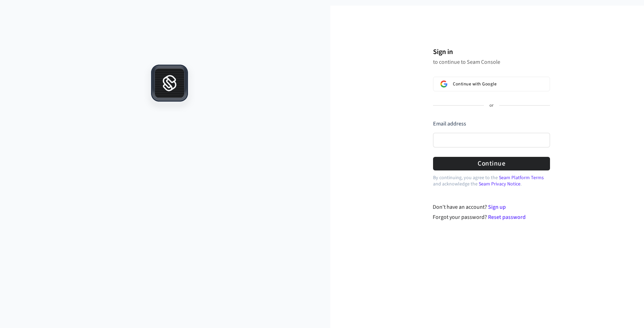  I want to click on p: or, so click(492, 106).